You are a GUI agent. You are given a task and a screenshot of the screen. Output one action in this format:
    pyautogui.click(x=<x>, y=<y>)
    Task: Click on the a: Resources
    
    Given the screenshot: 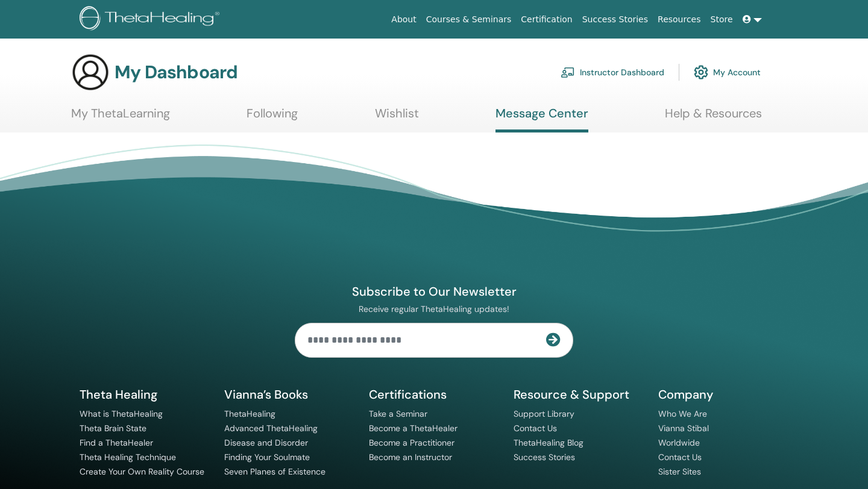 What is the action you would take?
    pyautogui.click(x=679, y=19)
    